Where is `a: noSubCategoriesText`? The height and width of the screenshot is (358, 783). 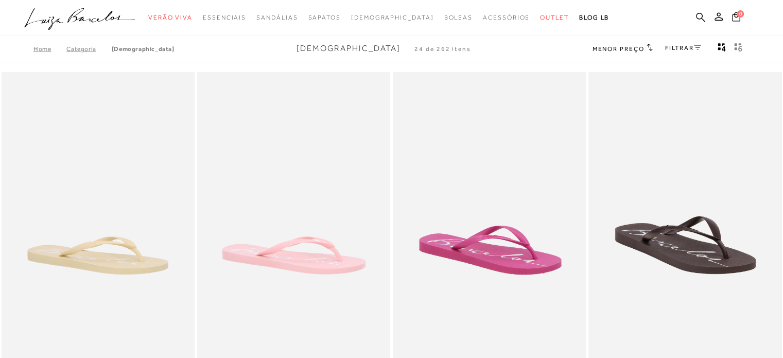 a: noSubCategoriesText is located at coordinates (392, 18).